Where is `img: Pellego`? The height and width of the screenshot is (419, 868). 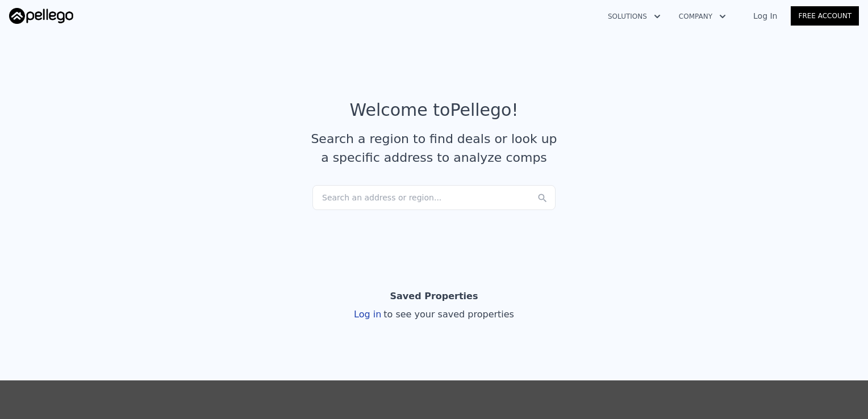
img: Pellego is located at coordinates (40, 16).